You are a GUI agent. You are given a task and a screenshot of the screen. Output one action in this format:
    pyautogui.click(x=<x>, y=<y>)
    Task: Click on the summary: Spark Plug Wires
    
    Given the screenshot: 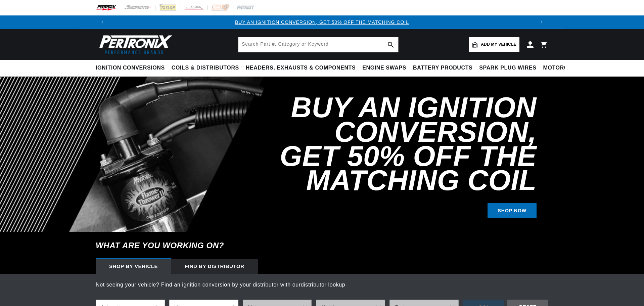 What is the action you would take?
    pyautogui.click(x=508, y=68)
    